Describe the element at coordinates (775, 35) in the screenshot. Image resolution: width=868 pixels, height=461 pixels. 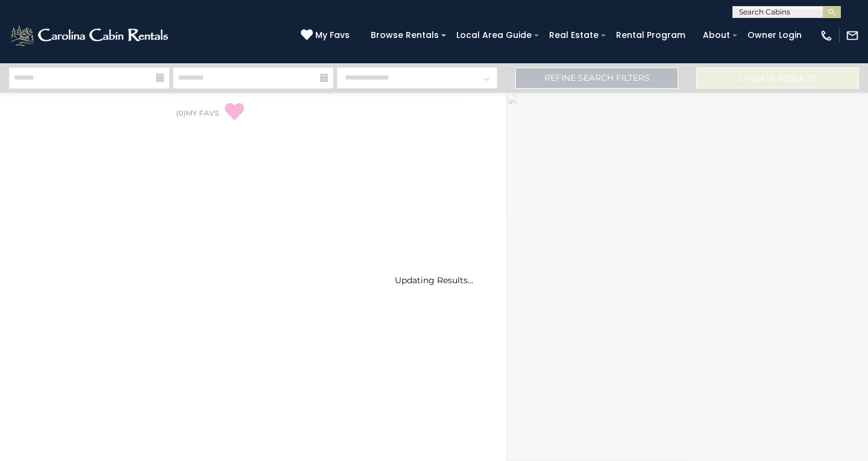
I see `a: Owner Login` at that location.